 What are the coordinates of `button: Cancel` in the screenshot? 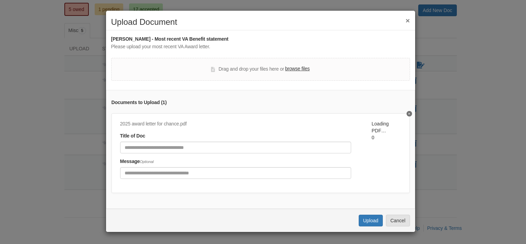 It's located at (398, 220).